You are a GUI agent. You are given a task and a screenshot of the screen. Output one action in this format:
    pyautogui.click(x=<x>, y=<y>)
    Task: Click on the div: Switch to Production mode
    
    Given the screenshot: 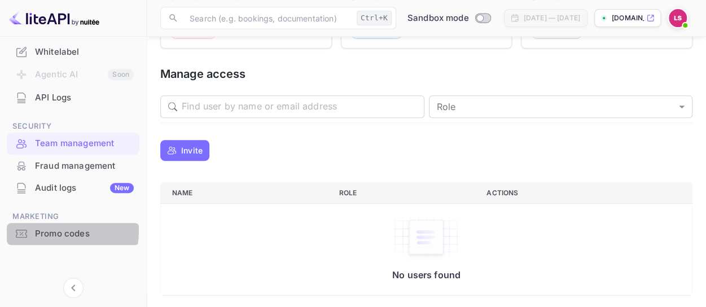 What is the action you would take?
    pyautogui.click(x=449, y=18)
    